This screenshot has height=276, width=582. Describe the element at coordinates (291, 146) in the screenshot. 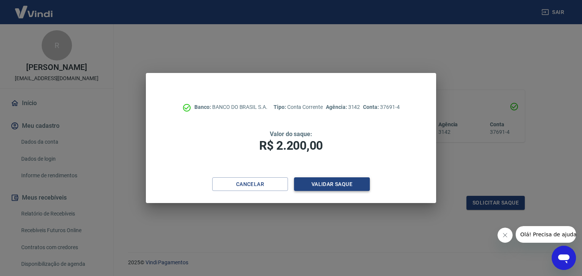

I see `span: R$ 2.200,00` at that location.